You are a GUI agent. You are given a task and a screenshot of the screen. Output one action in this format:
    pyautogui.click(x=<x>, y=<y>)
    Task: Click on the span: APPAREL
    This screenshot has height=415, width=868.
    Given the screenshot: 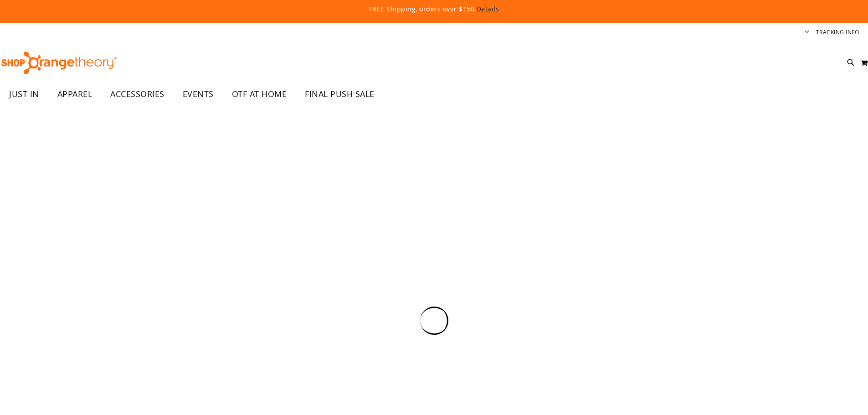 What is the action you would take?
    pyautogui.click(x=75, y=94)
    